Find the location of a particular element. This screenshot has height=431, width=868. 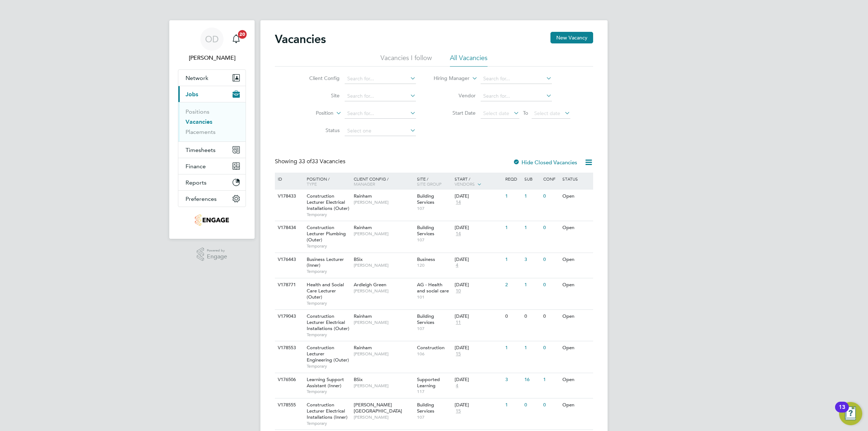

span: Preferences is located at coordinates (201, 199).